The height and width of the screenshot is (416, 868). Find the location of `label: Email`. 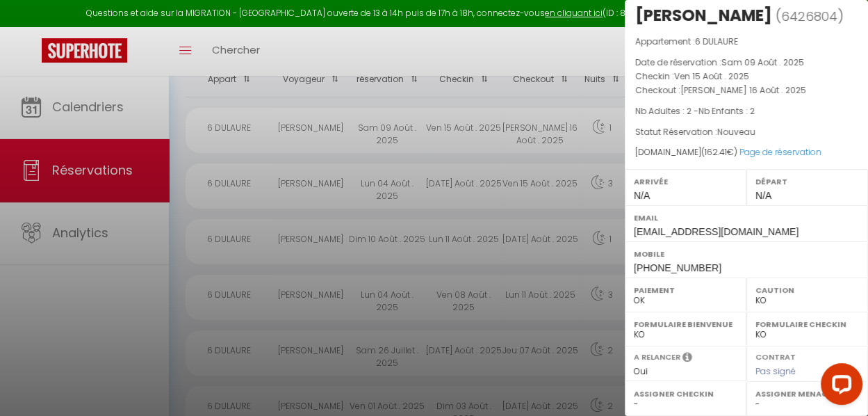

label: Email is located at coordinates (746, 218).